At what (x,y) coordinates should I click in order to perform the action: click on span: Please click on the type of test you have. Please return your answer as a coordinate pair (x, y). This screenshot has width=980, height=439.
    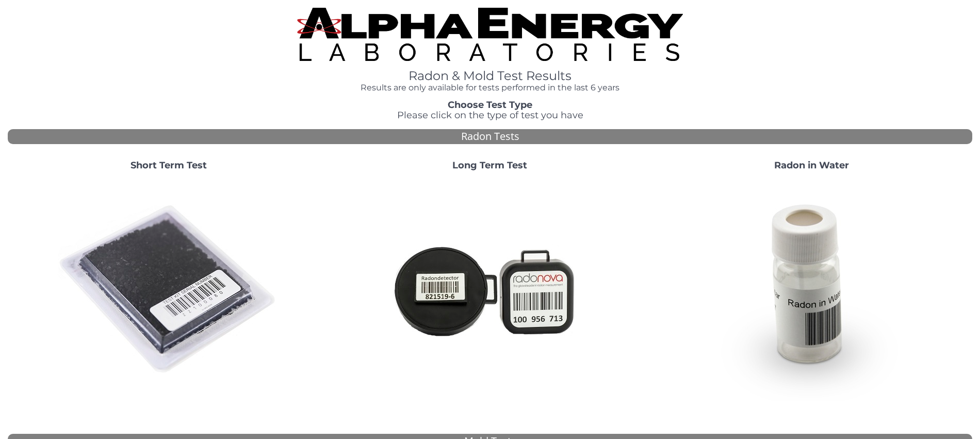
    Looking at the image, I should click on (490, 115).